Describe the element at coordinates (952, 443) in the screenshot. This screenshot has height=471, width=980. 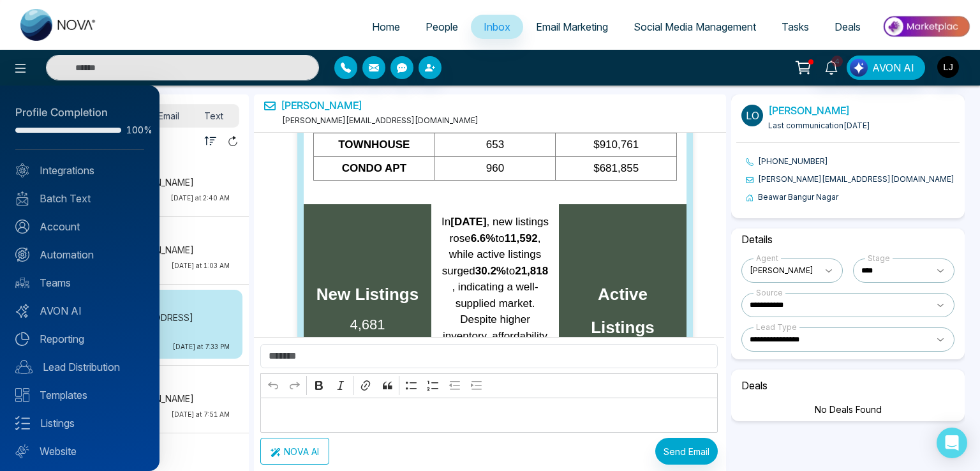
I see `div: Open Intercom Messenger` at that location.